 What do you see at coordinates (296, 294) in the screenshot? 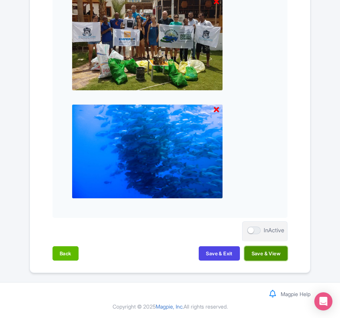
I see `a: Magpie Help` at bounding box center [296, 294].